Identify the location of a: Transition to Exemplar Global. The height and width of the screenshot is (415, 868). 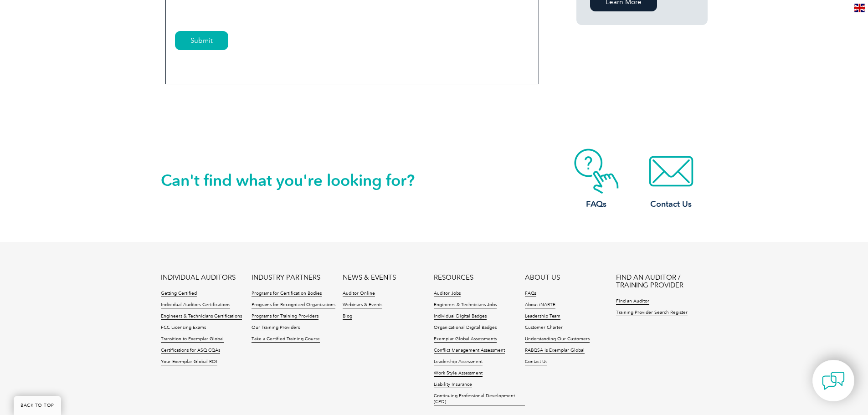
(192, 339).